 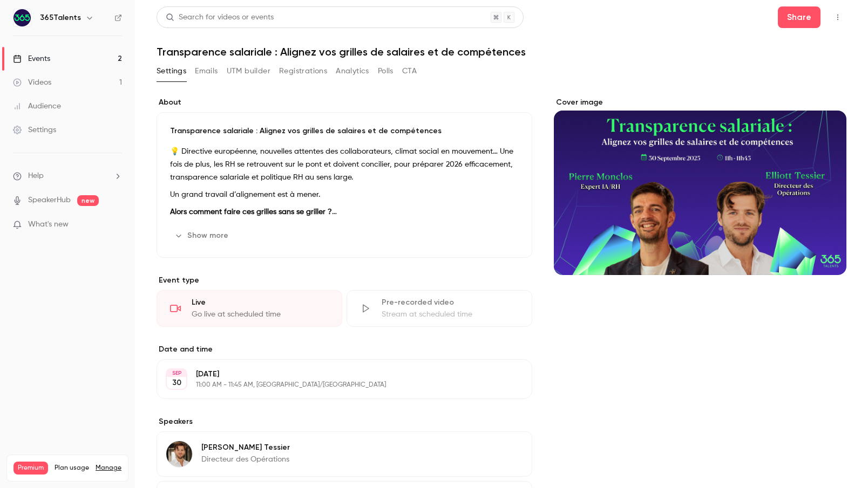 I want to click on div: SEP, so click(x=177, y=373).